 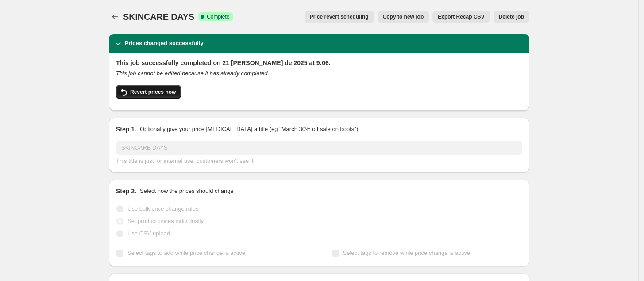 I want to click on span: This title is just for internal use, customers won't see it, so click(x=185, y=161).